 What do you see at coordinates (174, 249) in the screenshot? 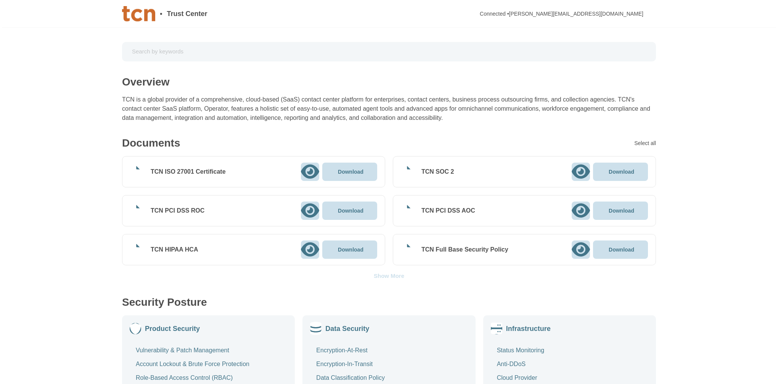
I see `div: TCN HIPAA HCA` at bounding box center [174, 249].